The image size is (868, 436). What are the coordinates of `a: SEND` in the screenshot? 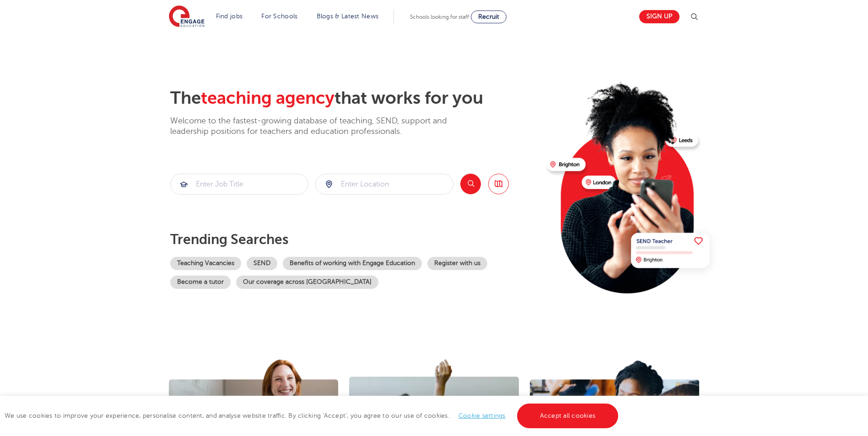 It's located at (262, 263).